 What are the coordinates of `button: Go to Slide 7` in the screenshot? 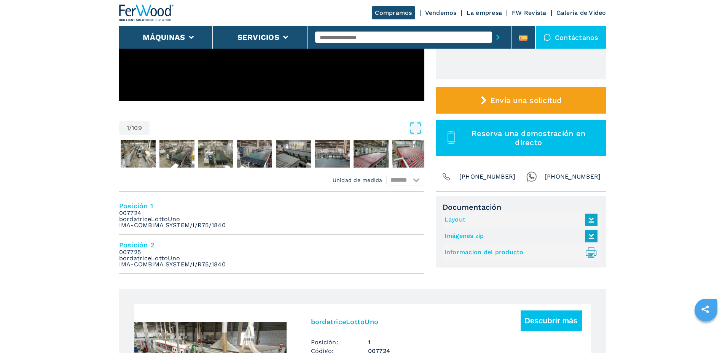 It's located at (332, 154).